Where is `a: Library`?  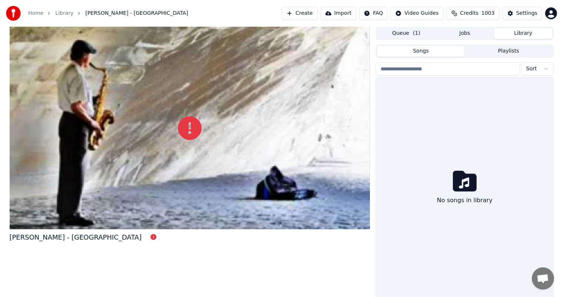
a: Library is located at coordinates (64, 13).